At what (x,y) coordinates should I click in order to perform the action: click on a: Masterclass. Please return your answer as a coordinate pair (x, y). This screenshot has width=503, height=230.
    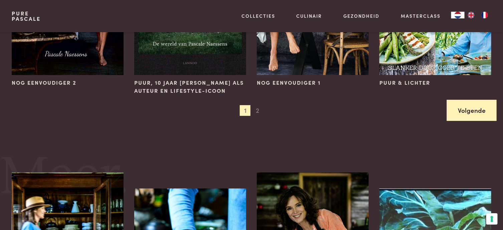
    Looking at the image, I should click on (421, 16).